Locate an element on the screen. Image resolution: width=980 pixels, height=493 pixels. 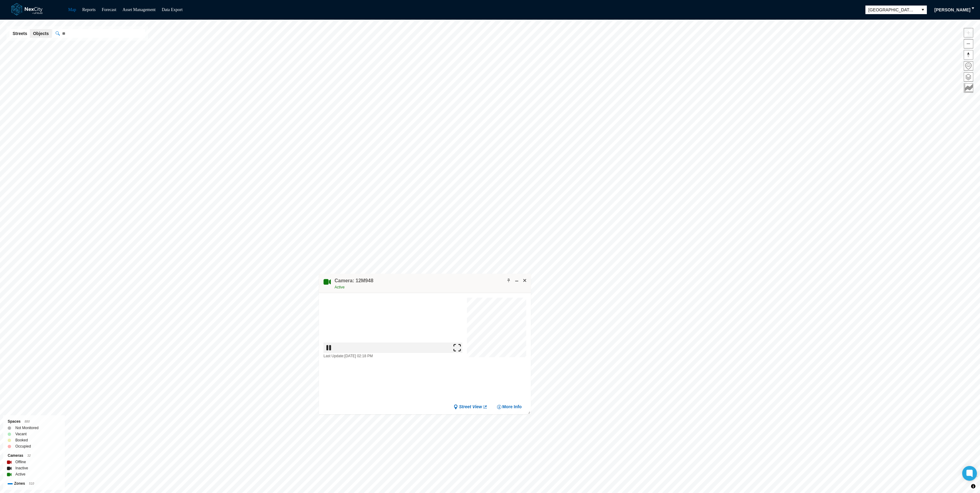
canvas: Map is located at coordinates (497, 327).